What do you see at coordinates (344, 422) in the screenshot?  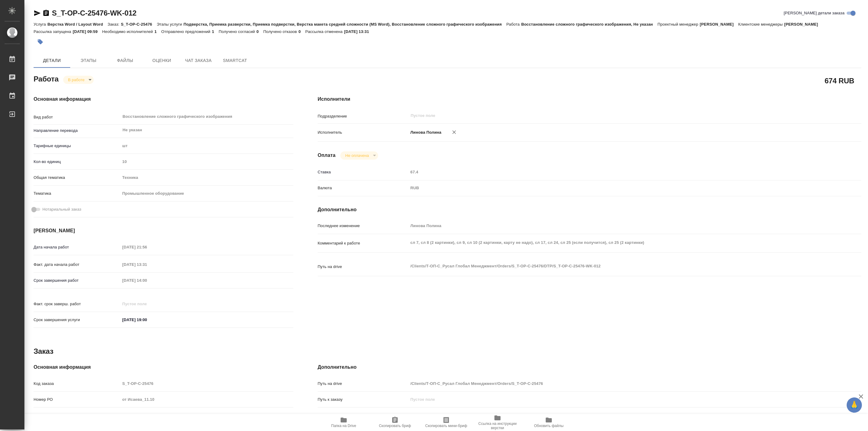 I see `button: Папка на Drive` at bounding box center [344, 422].